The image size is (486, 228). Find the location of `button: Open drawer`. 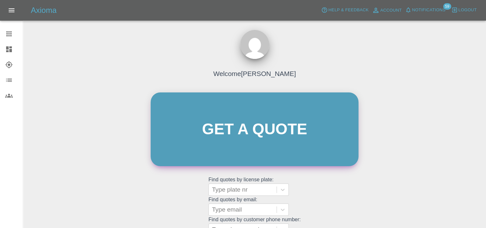

button: Open drawer is located at coordinates (12, 10).